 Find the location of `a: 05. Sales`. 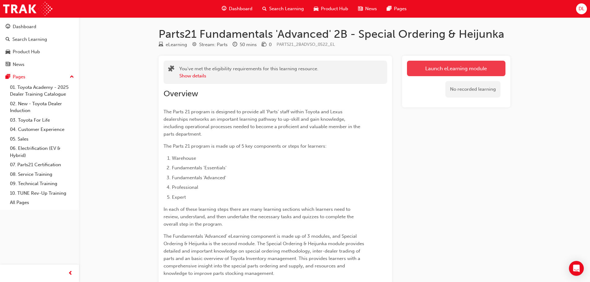

a: 05. Sales is located at coordinates (42, 139).